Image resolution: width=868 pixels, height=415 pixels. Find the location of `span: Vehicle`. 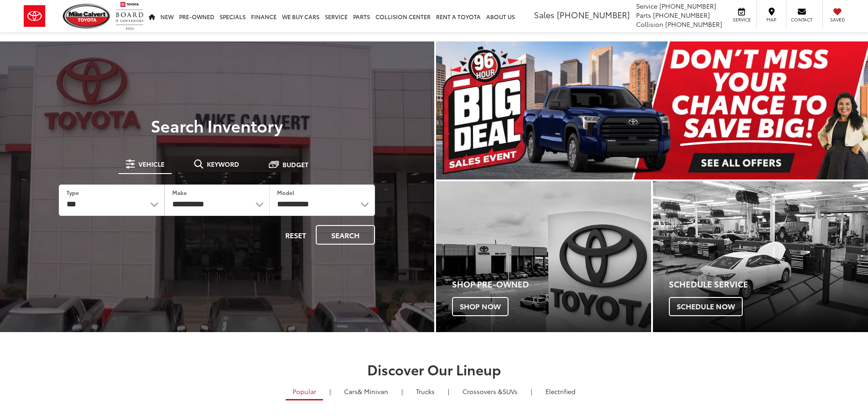

span: Vehicle is located at coordinates (152, 164).